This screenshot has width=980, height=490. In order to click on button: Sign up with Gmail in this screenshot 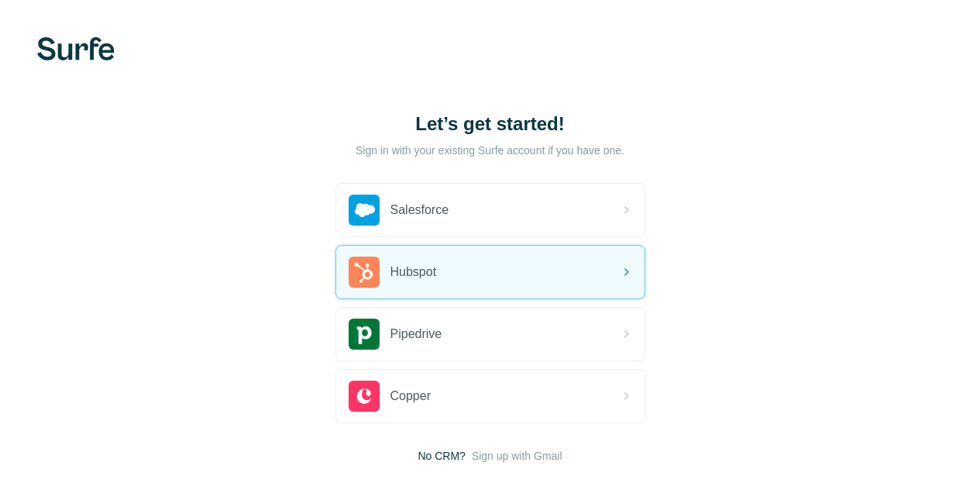, I will do `click(517, 456)`.